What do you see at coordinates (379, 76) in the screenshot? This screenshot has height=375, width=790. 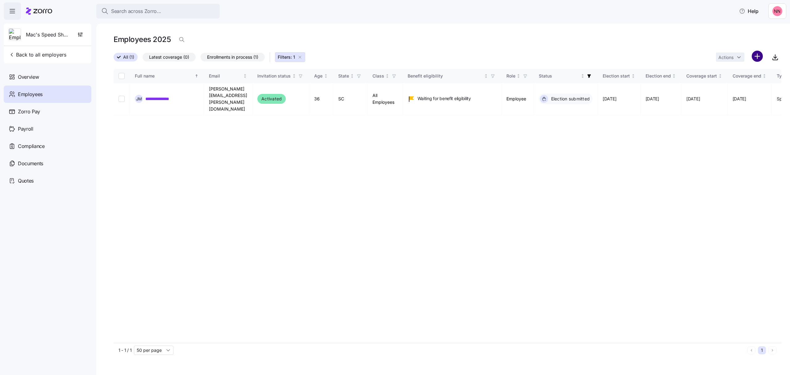 I see `div: Class` at bounding box center [379, 76].